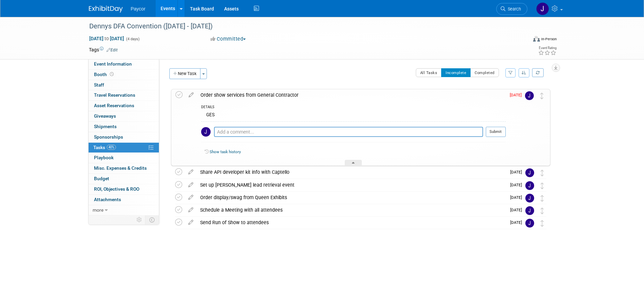 This screenshot has width=644, height=308. I want to click on div: Event Rating, so click(547, 48).